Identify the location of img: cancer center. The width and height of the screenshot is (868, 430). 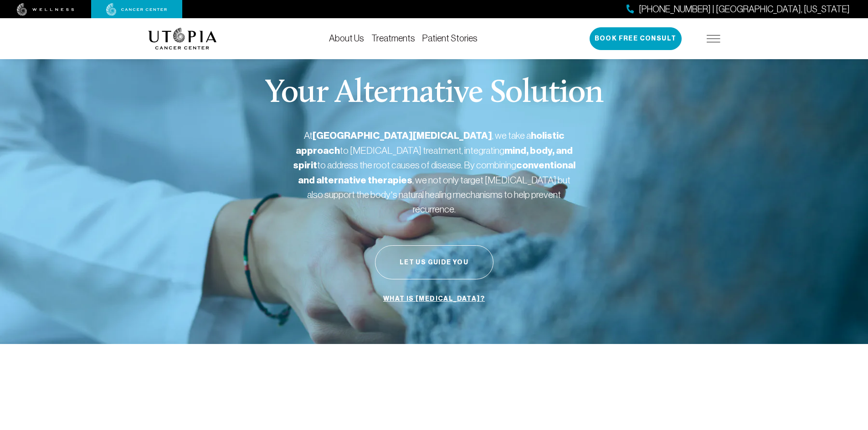
(137, 10).